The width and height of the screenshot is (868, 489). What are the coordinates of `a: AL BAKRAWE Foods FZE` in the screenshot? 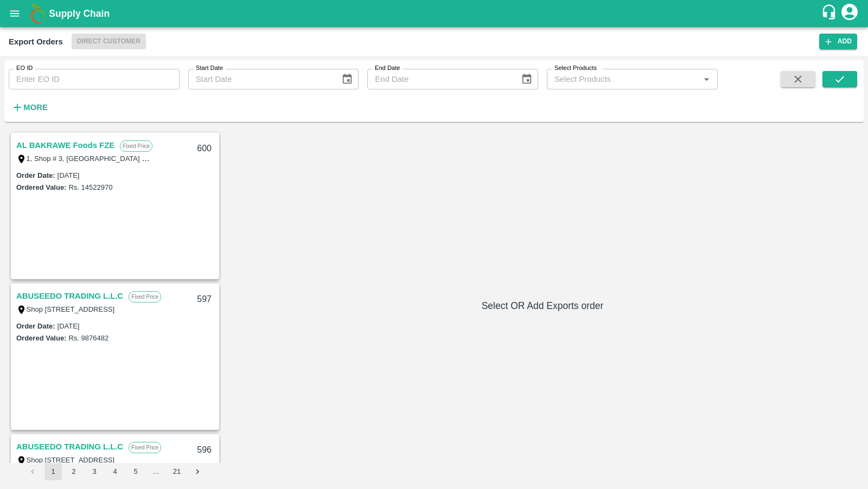 It's located at (65, 145).